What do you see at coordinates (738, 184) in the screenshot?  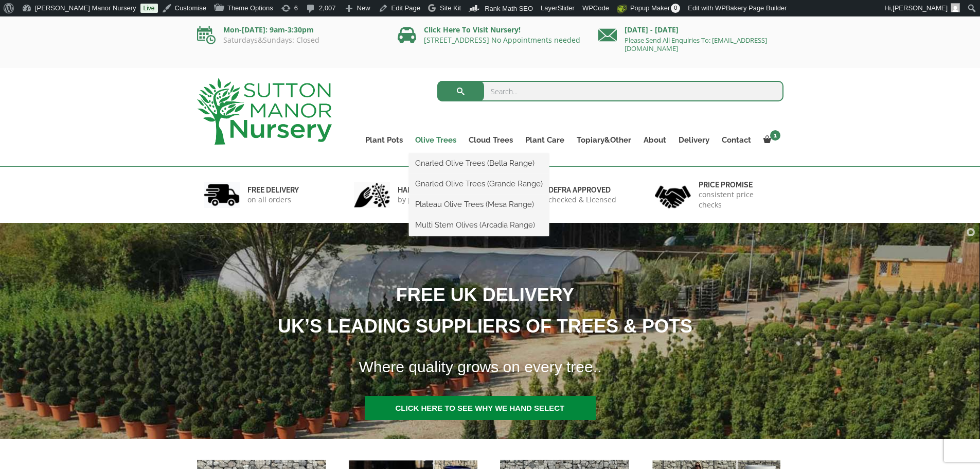 I see `h6: Price promise` at bounding box center [738, 184].